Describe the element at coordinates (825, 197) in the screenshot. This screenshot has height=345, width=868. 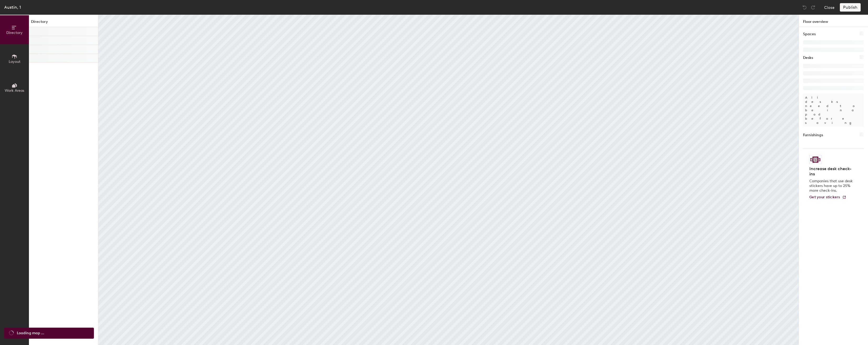
I see `span: Get your stickers` at that location.